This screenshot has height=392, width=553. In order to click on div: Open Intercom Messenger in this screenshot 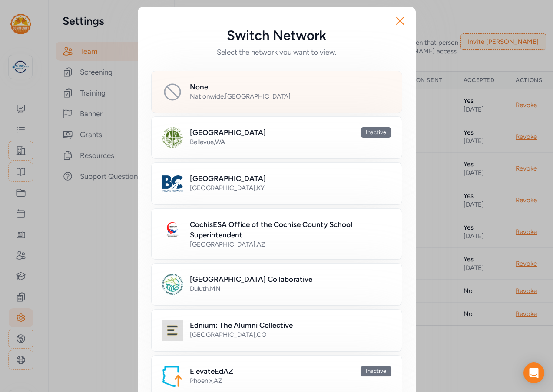, I will do `click(534, 373)`.